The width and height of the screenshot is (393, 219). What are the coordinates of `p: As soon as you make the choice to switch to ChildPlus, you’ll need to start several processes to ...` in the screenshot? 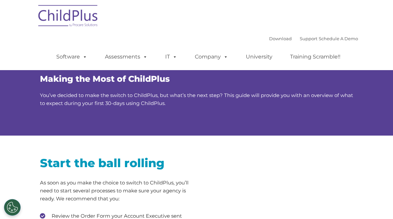 It's located at (115, 191).